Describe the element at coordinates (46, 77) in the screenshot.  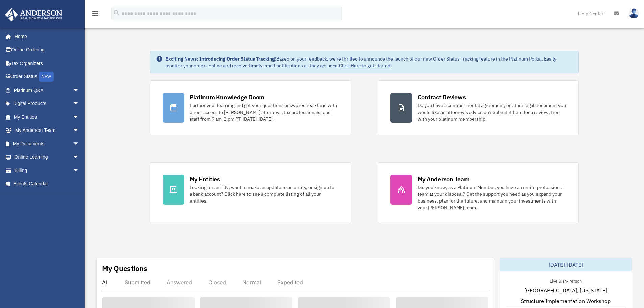
I see `div: NEW` at that location.